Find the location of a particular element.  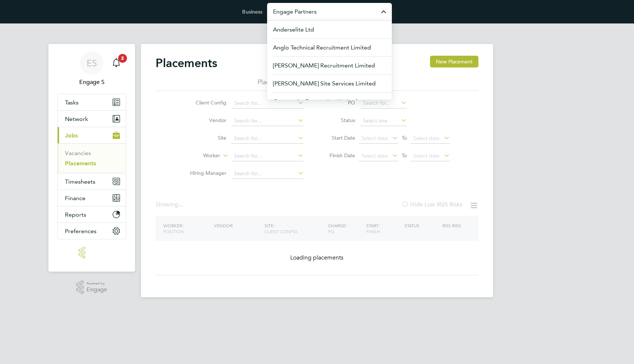

span: Anderselite Ltd is located at coordinates (294, 30).